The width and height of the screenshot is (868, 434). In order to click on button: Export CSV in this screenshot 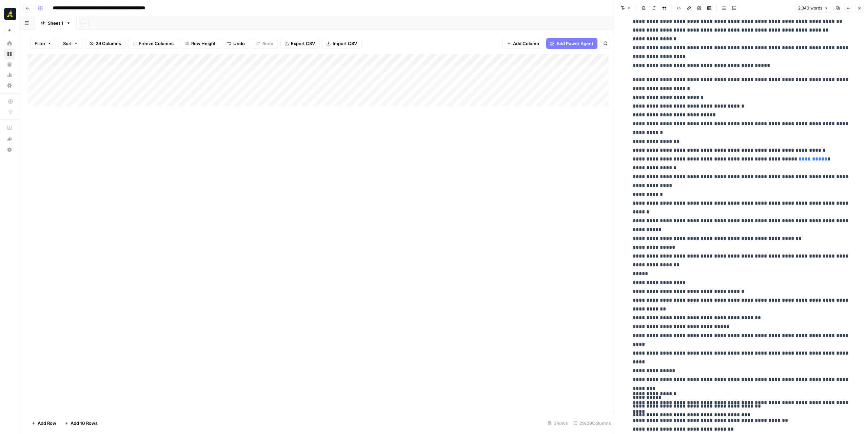, I will do `click(300, 44)`.